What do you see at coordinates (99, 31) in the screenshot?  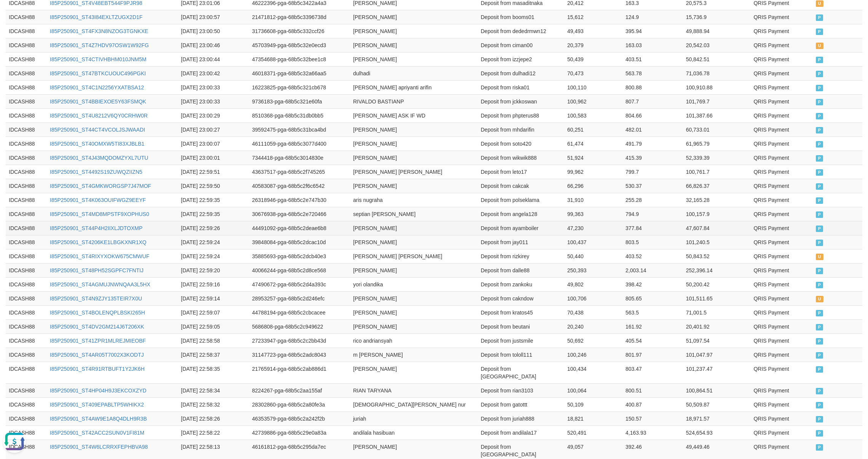 I see `a: I85P250901_ST4FX3N8NZOG3TGNKXE` at bounding box center [99, 31].